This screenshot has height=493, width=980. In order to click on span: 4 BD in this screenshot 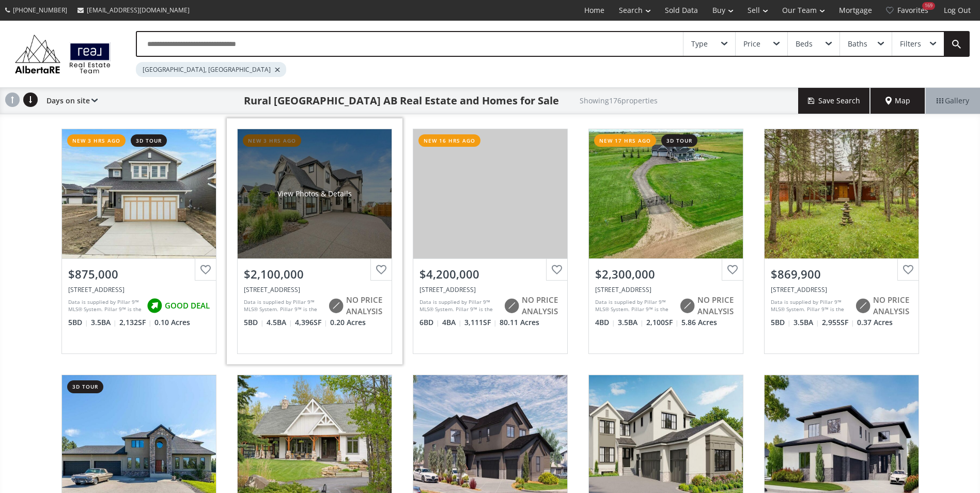, I will do `click(605, 323)`.